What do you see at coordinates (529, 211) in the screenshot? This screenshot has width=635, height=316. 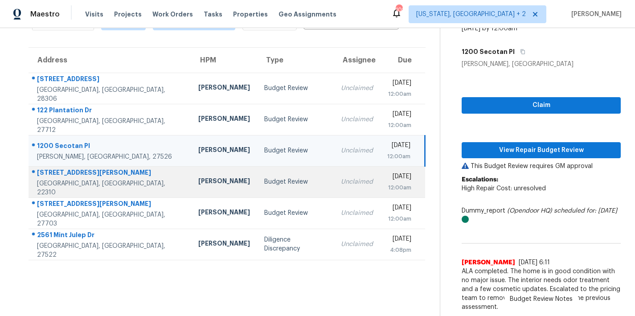 I see `i: (Opendoor HQ)` at bounding box center [529, 211].